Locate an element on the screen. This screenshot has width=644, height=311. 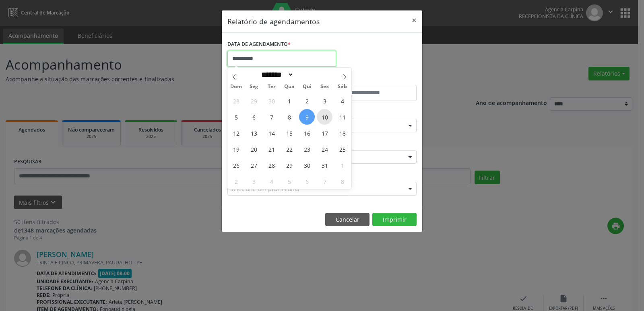
span: Outubro 1, 2025 is located at coordinates (289, 100).